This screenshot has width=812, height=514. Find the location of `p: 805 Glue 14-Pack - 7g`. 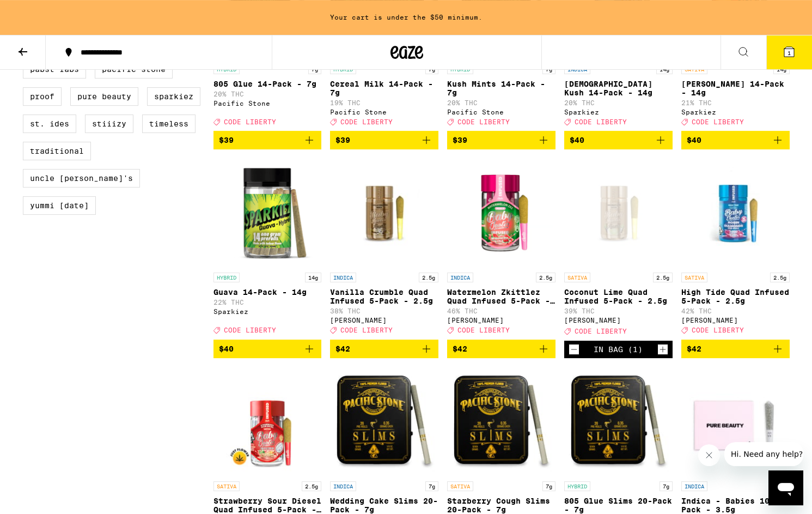

p: 805 Glue 14-Pack - 7g is located at coordinates (268, 84).